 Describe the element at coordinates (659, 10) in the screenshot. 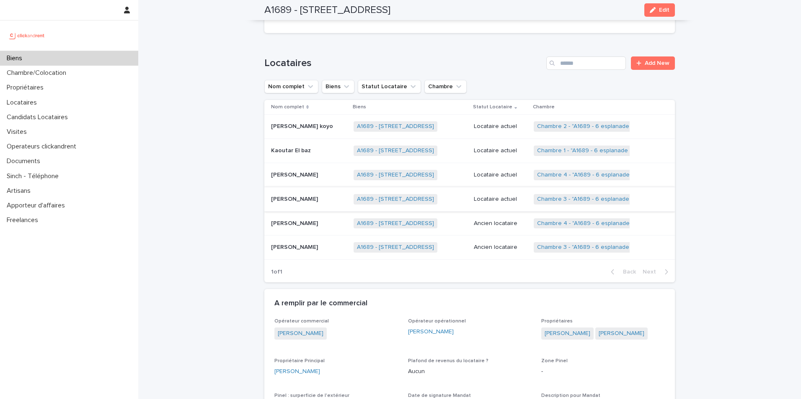

I see `button: Edit` at that location.